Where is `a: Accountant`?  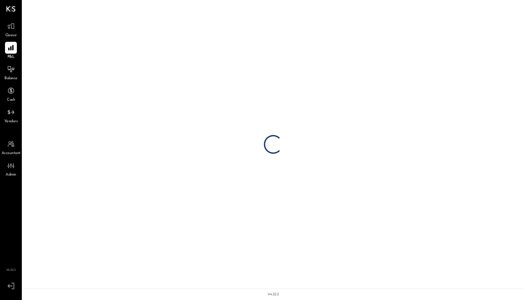 a: Accountant is located at coordinates (11, 147).